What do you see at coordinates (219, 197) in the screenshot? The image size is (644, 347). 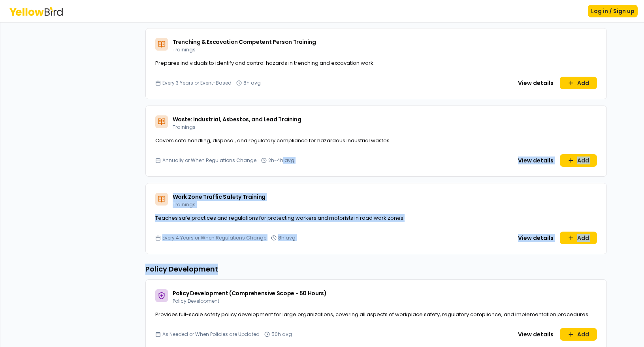 I see `span: Work Zone Traffic Safety Training` at bounding box center [219, 197].